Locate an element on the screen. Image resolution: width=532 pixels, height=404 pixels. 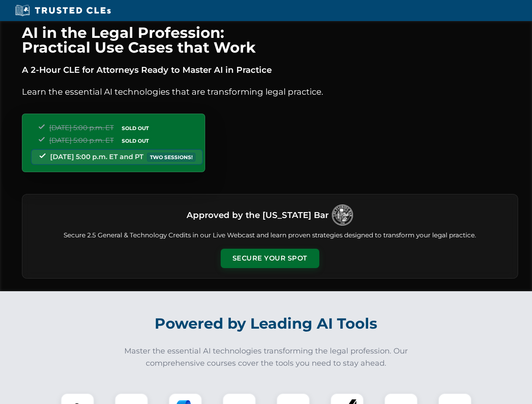
p: Learn the essential AI technologies that are transforming legal practice. is located at coordinates (270, 92).